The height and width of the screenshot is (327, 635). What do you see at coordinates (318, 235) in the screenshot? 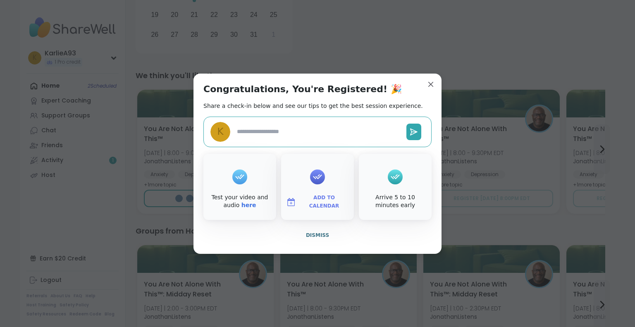
I see `span: Dismiss` at bounding box center [318, 235].